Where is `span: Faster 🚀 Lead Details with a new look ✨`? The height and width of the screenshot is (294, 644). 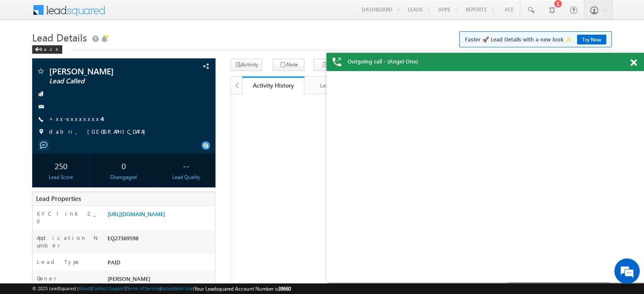
span: Faster 🚀 Lead Details with a new look ✨ is located at coordinates (536, 40).